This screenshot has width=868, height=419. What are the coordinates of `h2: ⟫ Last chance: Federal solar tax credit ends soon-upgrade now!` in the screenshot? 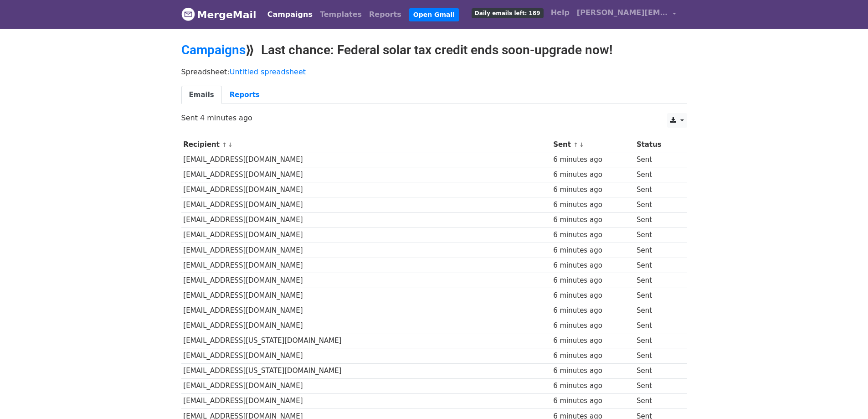 It's located at (434, 50).